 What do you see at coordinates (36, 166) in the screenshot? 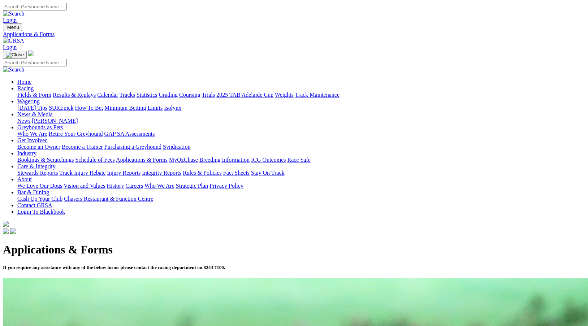
I see `a: Care & Integrity` at bounding box center [36, 166].